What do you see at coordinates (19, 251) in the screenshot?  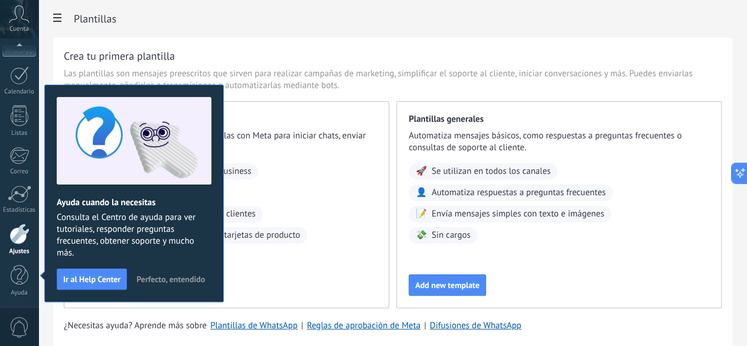 I see `div: Ajustes` at bounding box center [19, 251].